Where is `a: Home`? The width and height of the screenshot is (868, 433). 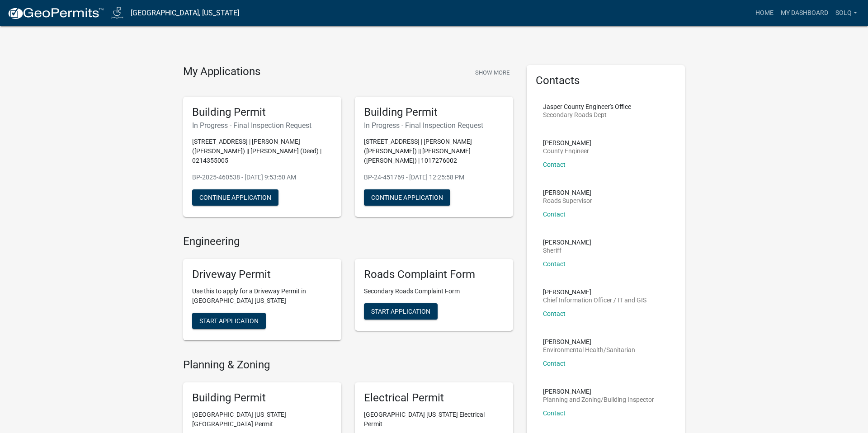 a: Home is located at coordinates (764, 13).